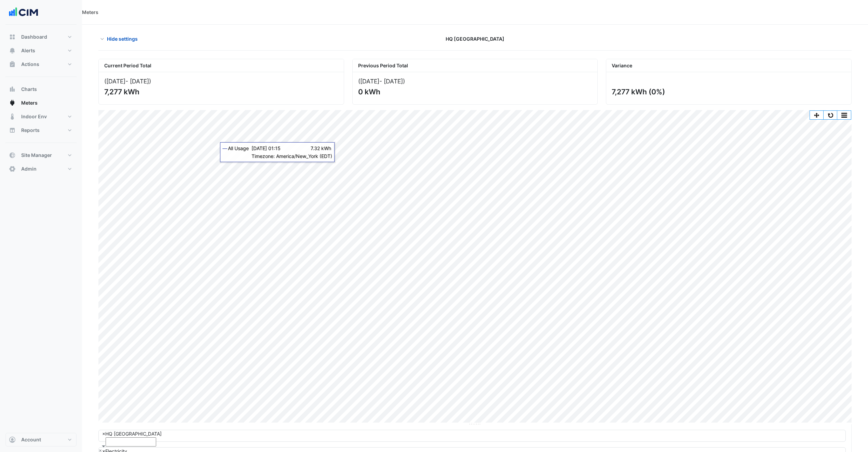 The height and width of the screenshot is (452, 868). I want to click on app-icon: Actions, so click(13, 65).